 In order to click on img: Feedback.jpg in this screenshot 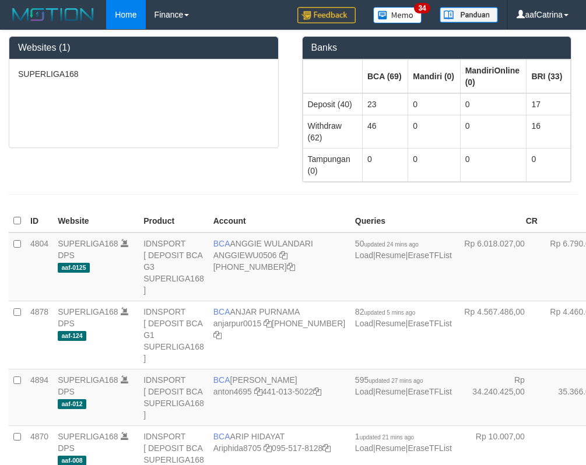, I will do `click(326, 15)`.